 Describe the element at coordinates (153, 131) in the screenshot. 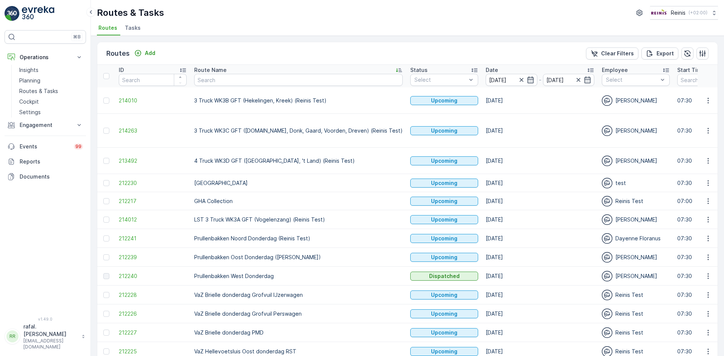

I see `a: 214263` at that location.